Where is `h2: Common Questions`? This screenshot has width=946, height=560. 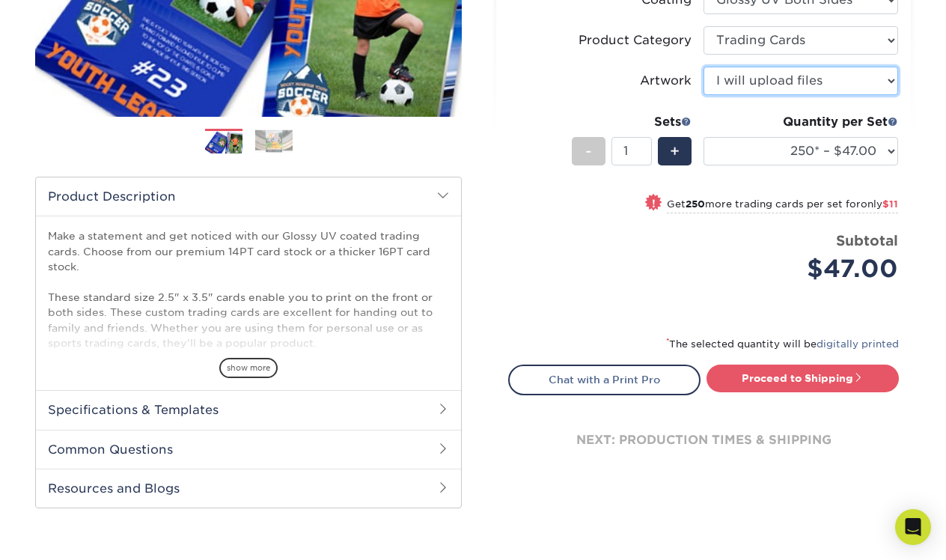 h2: Common Questions is located at coordinates (248, 450).